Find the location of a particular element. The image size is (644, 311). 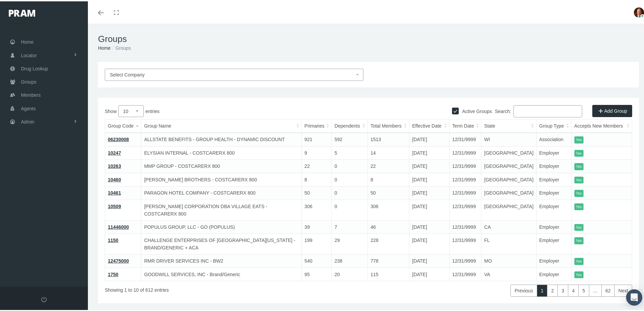

input: Search: is located at coordinates (548, 110).